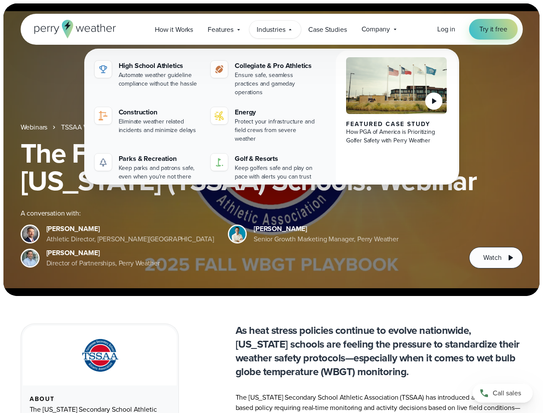  What do you see at coordinates (219, 162) in the screenshot?
I see `img: golf-iconV2.svg` at bounding box center [219, 162].